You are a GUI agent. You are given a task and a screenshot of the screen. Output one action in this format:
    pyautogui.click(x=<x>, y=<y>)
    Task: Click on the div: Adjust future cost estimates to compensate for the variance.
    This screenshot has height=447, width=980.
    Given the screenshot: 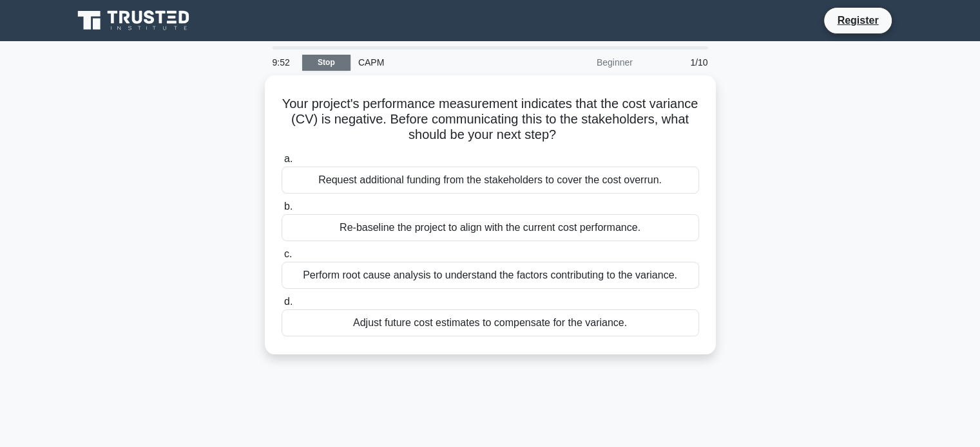 What is the action you would take?
    pyautogui.click(x=490, y=323)
    